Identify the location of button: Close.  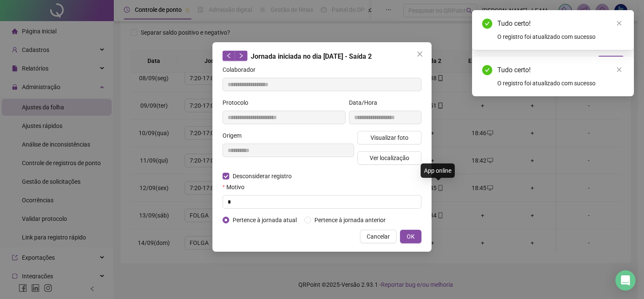
(420, 54).